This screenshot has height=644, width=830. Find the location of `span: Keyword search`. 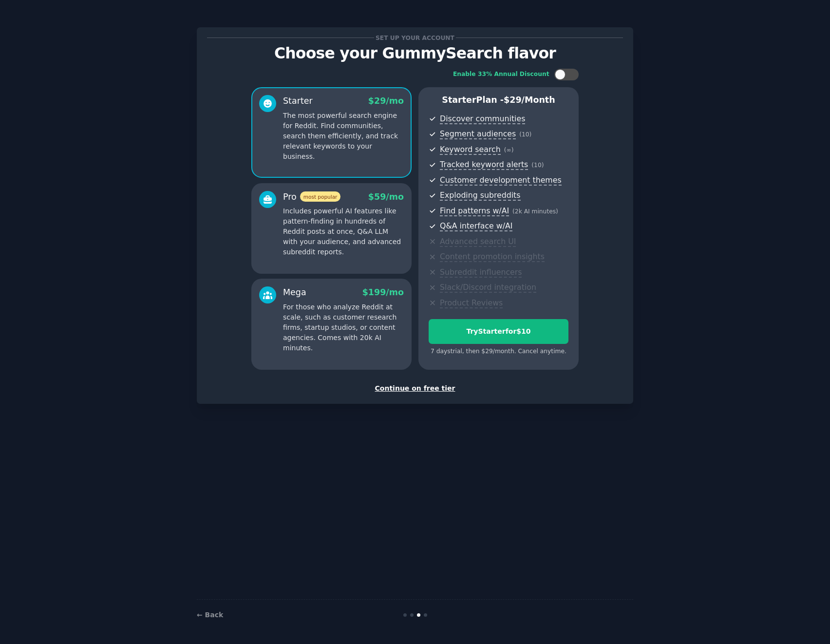

span: Keyword search is located at coordinates (470, 150).